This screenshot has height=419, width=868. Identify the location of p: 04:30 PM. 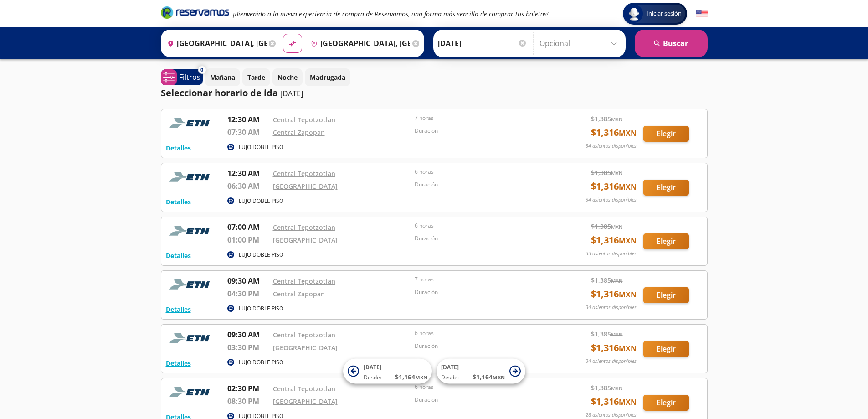
(248, 294).